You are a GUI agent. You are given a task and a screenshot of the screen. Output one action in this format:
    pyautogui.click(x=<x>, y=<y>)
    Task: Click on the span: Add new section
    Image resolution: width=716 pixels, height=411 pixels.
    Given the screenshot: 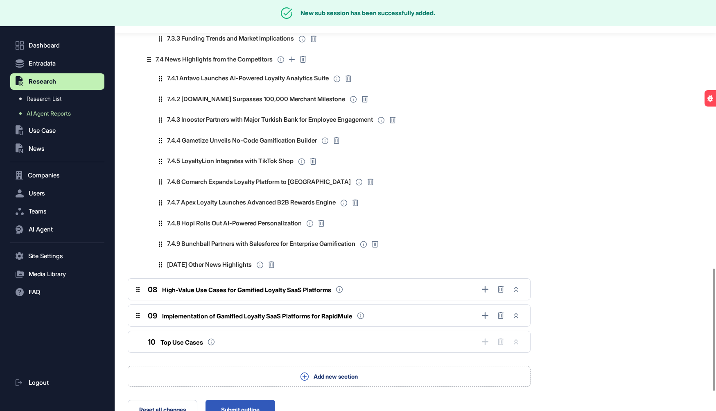 What is the action you would take?
    pyautogui.click(x=336, y=376)
    